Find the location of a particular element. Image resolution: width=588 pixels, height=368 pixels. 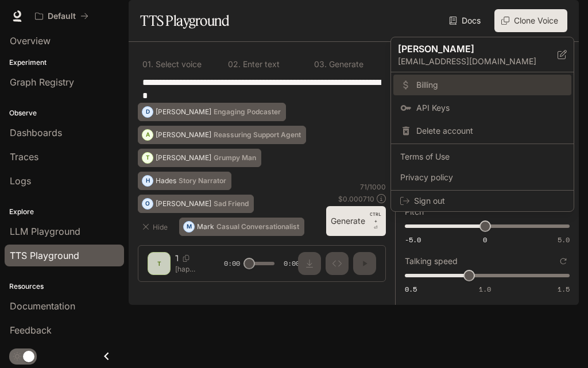

span: Terms of Use is located at coordinates (482, 157).